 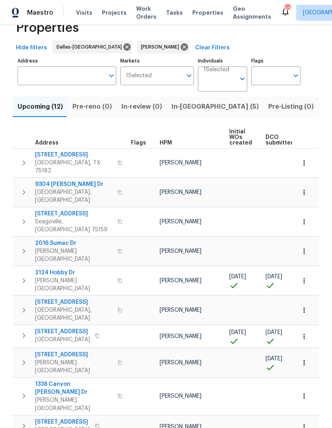 What do you see at coordinates (47, 143) in the screenshot?
I see `span: Address` at bounding box center [47, 143].